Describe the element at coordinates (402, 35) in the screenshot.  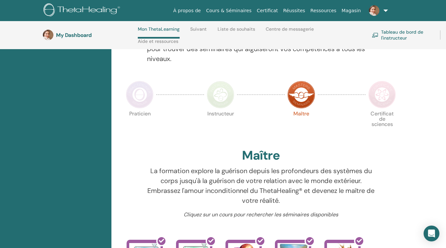
I see `a: Tableau de bord de l'instructeur` at that location.